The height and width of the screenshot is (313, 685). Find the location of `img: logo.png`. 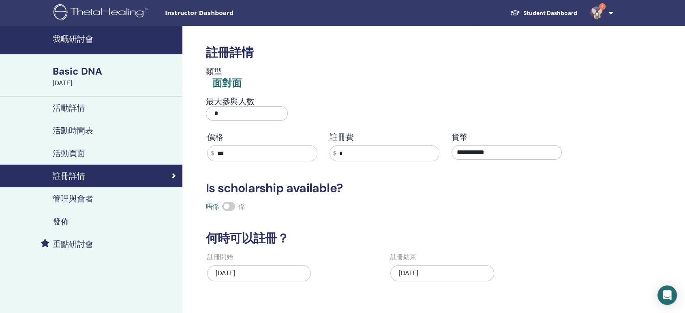

img: logo.png is located at coordinates (102, 13).